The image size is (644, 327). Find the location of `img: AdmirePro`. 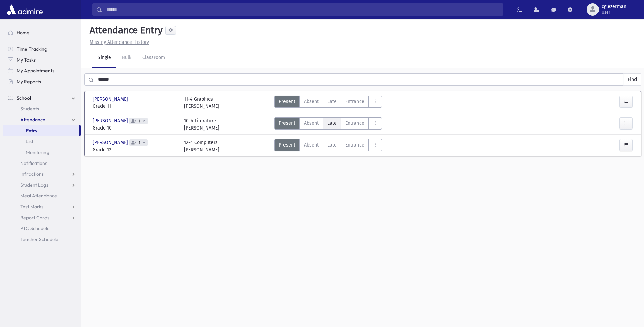

img: AdmirePro is located at coordinates (25, 9).